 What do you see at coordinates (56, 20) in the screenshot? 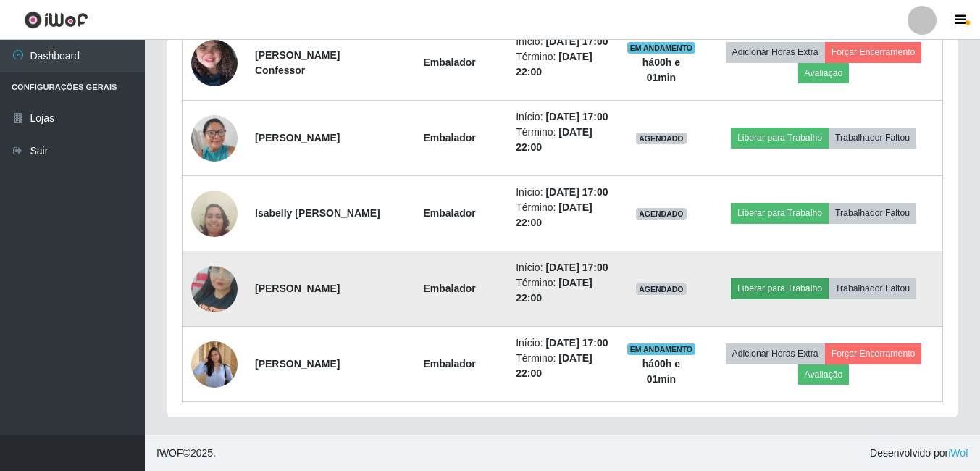
I see `img: CoreUI Logo` at bounding box center [56, 20].